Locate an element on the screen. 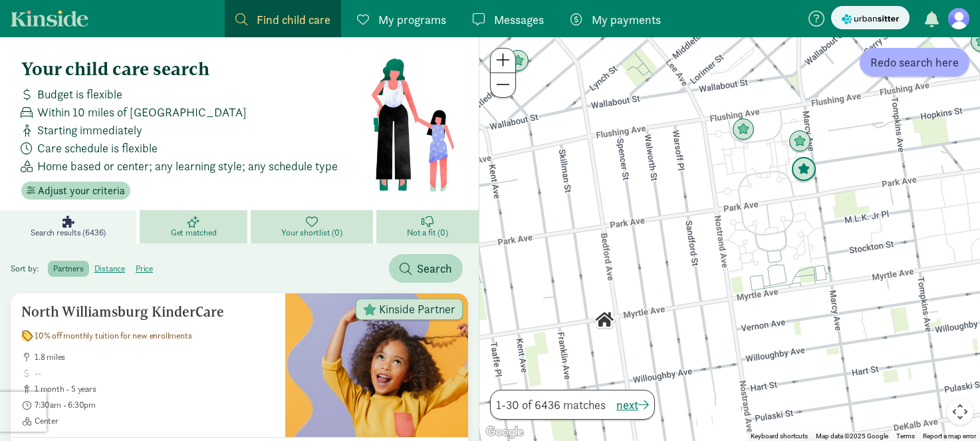  a: Terms (opens in new tab) is located at coordinates (905, 436).